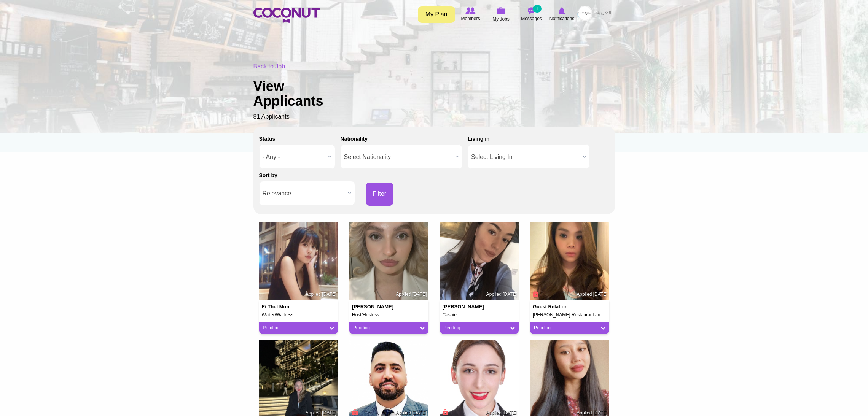 The image size is (868, 416). What do you see at coordinates (294, 157) in the screenshot?
I see `span: - Any -` at bounding box center [294, 157].